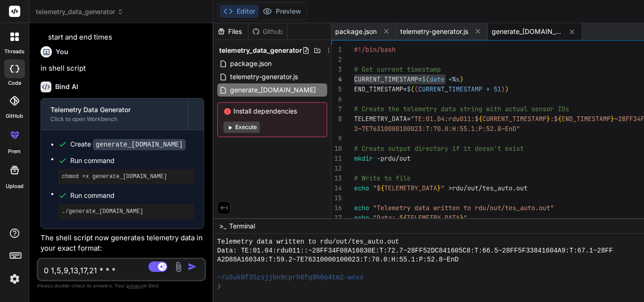  Describe the element at coordinates (115, 110) in the screenshot. I see `div: Telemetry Data Generator` at that location.